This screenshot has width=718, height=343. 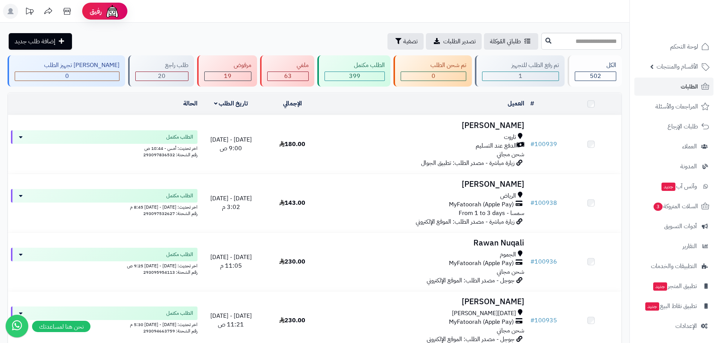 I want to click on span: رقم الشحنة: 293097836532, so click(x=170, y=155).